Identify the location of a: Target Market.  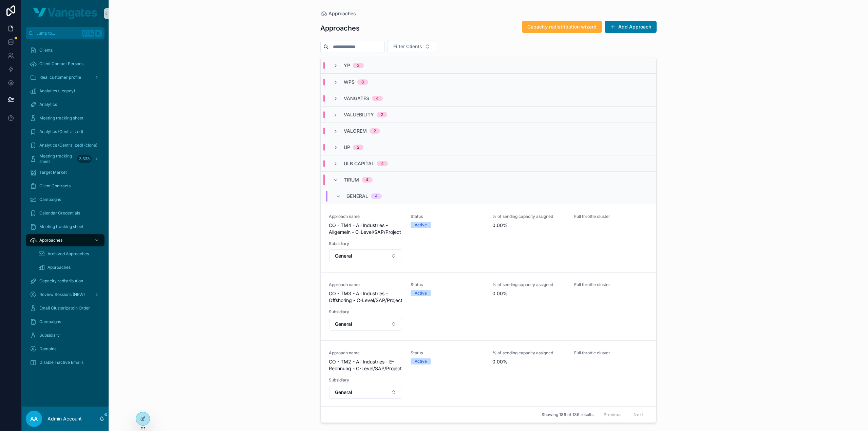
(65, 173).